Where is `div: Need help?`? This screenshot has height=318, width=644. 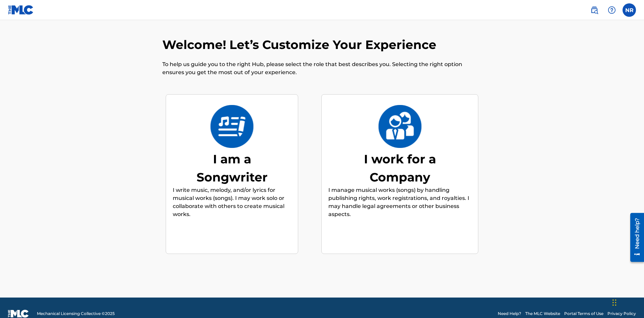
div: Need help? is located at coordinates (12, 23).